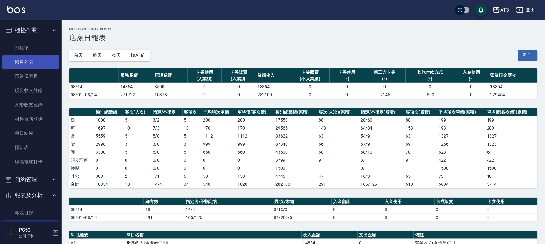 Image resolution: width=545 pixels, height=244 pixels. What do you see at coordinates (204, 72) in the screenshot?
I see `div: 卡券使用` at bounding box center [204, 72].